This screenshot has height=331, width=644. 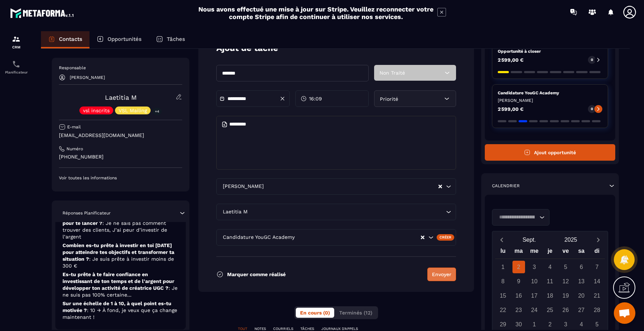 I want to click on span: Terminés (12), so click(x=356, y=313).